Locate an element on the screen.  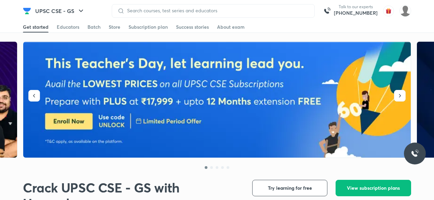
div: Subscription plan is located at coordinates (148, 27).